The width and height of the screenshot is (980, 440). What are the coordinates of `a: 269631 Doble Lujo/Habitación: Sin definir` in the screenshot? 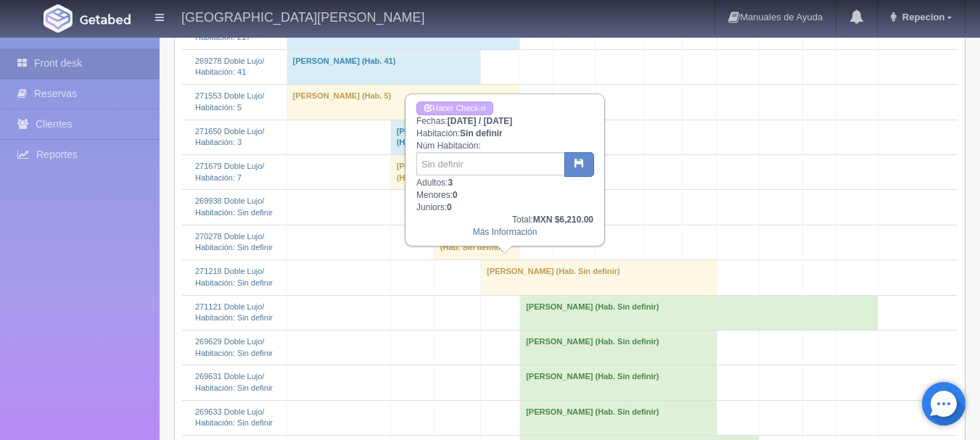 It's located at (234, 382).